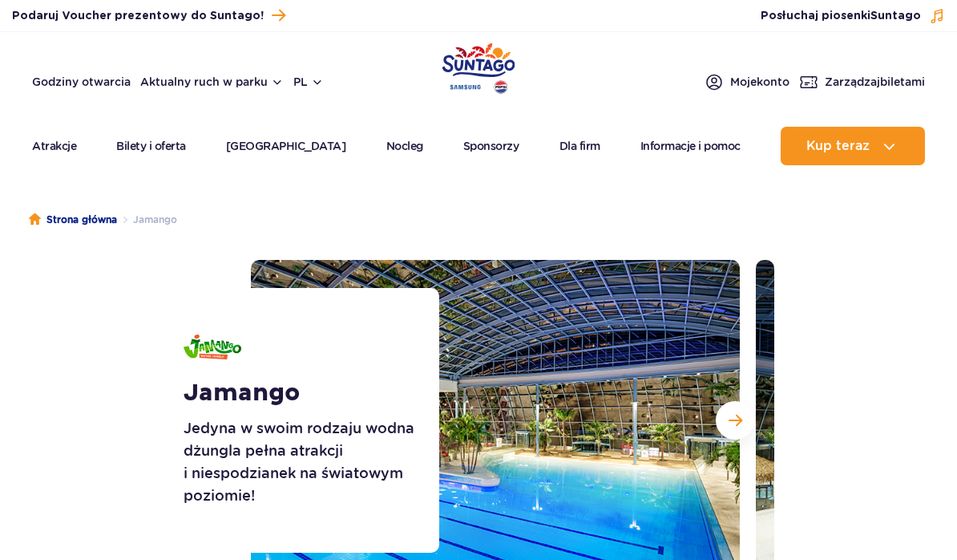  Describe the element at coordinates (151, 146) in the screenshot. I see `a: Bilety i oferta` at that location.